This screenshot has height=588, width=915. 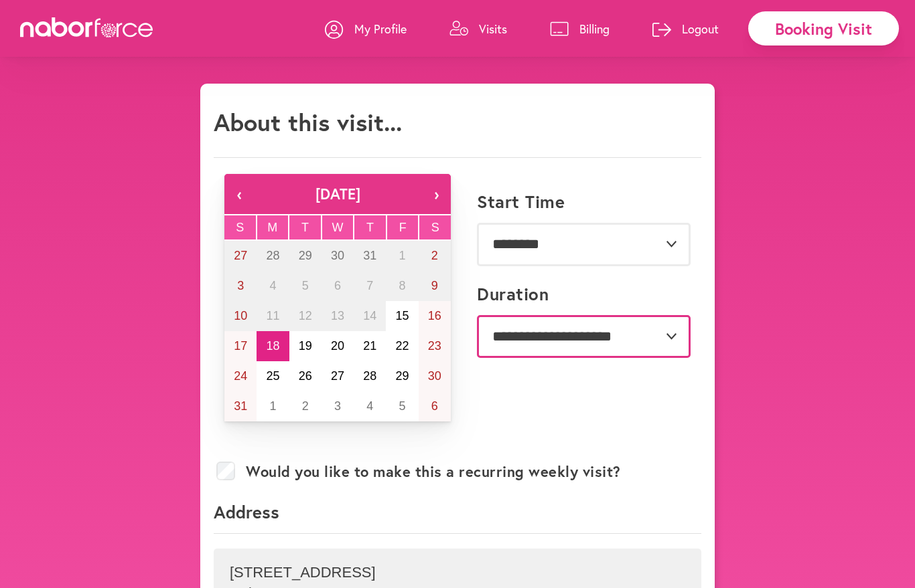 What do you see at coordinates (273, 256) in the screenshot?
I see `button: July 28, 2025` at bounding box center [273, 256].